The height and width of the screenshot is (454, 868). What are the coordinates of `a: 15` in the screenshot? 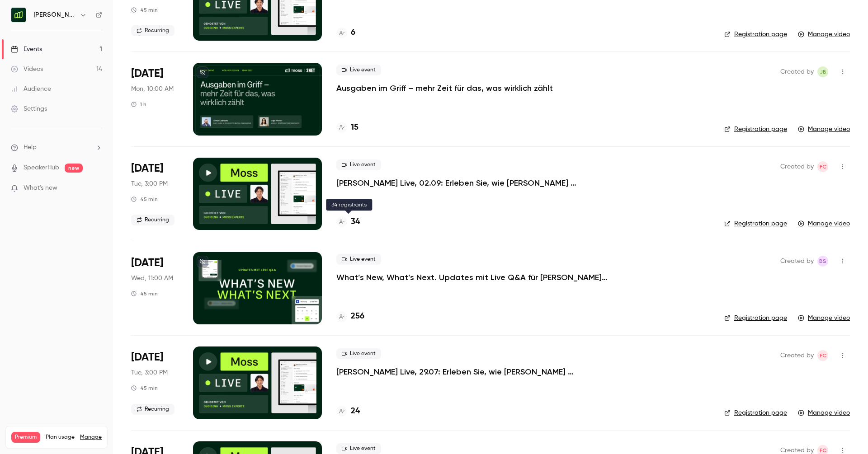 It's located at (347, 127).